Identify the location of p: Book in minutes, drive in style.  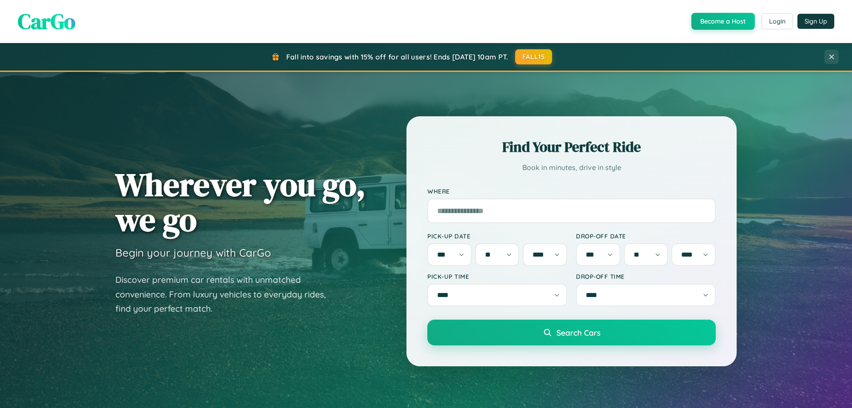
(572, 167).